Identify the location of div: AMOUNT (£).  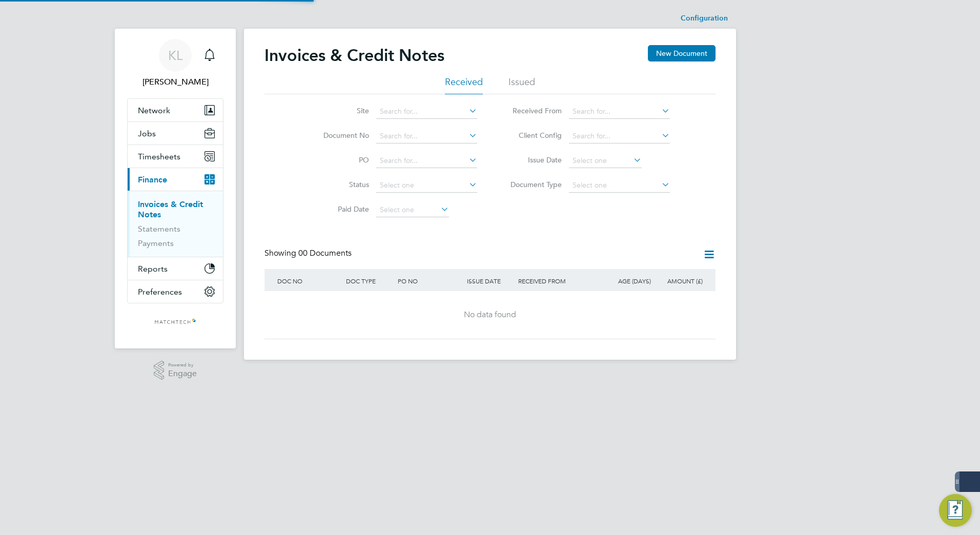
(679, 281).